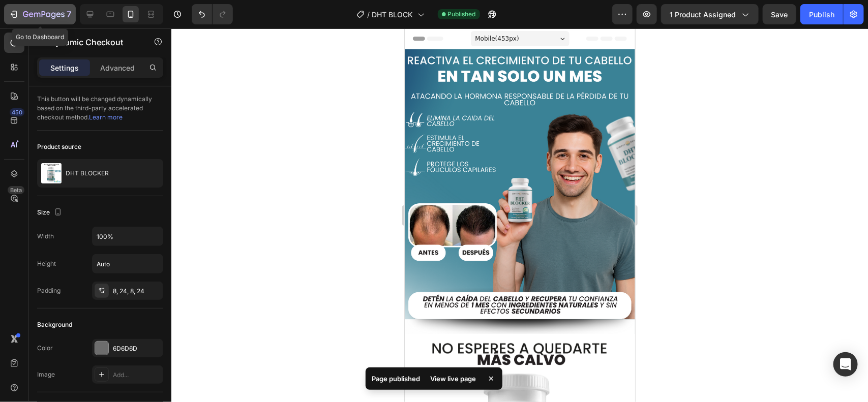 The height and width of the screenshot is (402, 868). I want to click on div: 450, so click(17, 112).